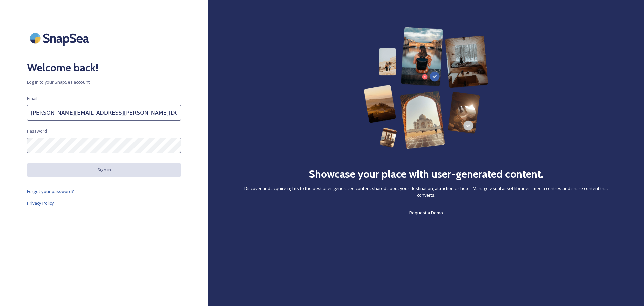 The image size is (644, 306). What do you see at coordinates (40, 203) in the screenshot?
I see `span: Privacy Policy` at bounding box center [40, 203].